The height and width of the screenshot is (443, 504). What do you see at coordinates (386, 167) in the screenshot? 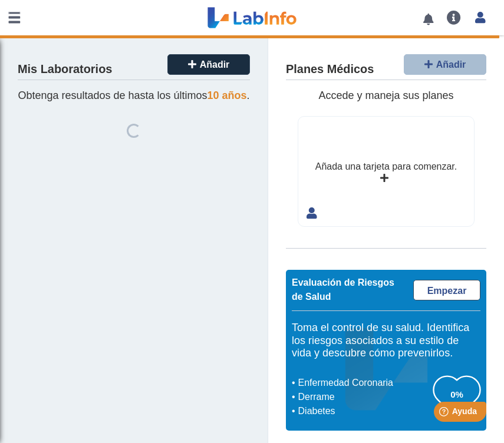
I see `div: Añada una tarjeta para comenzar.` at bounding box center [386, 167].